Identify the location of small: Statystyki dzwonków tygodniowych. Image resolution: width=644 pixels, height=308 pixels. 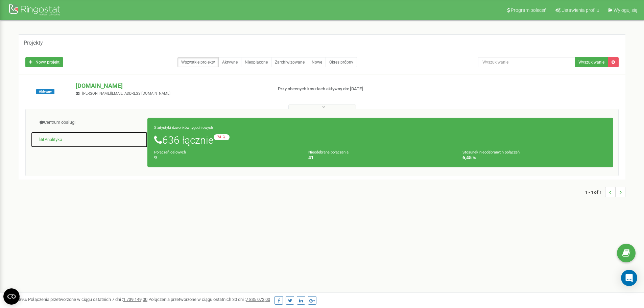
(184, 127).